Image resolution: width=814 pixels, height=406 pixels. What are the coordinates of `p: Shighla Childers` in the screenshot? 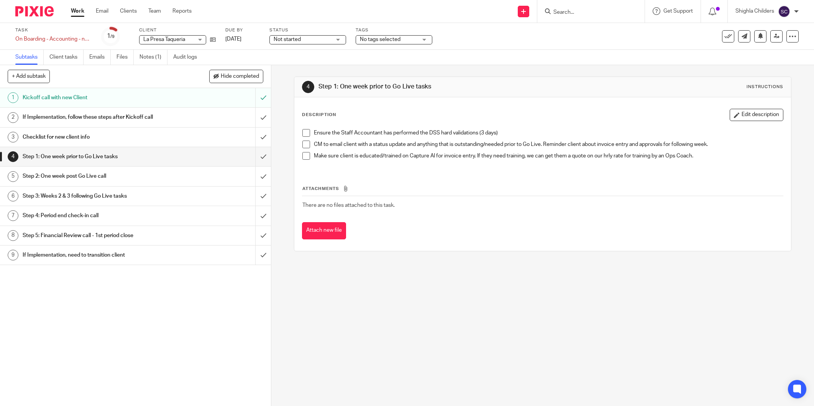 It's located at (755, 11).